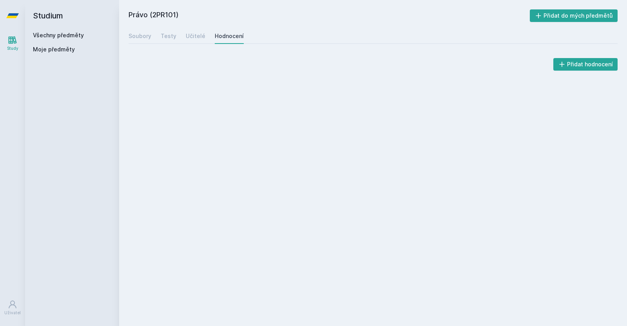 The height and width of the screenshot is (326, 627). What do you see at coordinates (329, 16) in the screenshot?
I see `h2: Právo (2PR101)` at bounding box center [329, 16].